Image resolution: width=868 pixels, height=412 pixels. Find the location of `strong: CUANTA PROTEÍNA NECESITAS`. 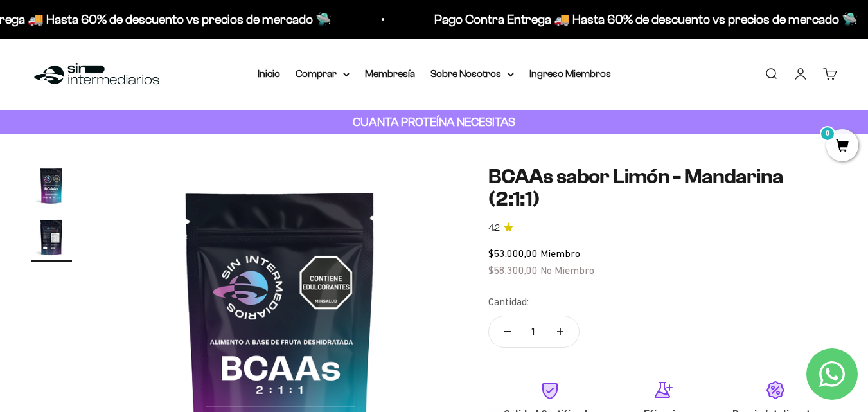

strong: CUANTA PROTEÍNA NECESITAS is located at coordinates (434, 121).